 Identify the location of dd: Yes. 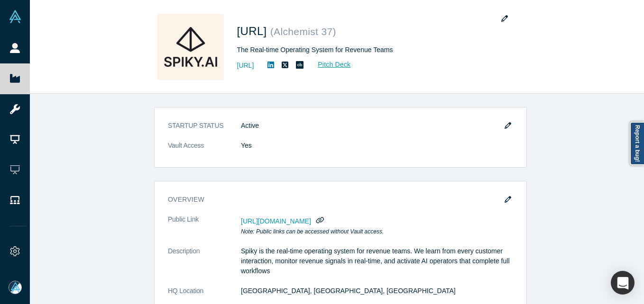
(377, 145).